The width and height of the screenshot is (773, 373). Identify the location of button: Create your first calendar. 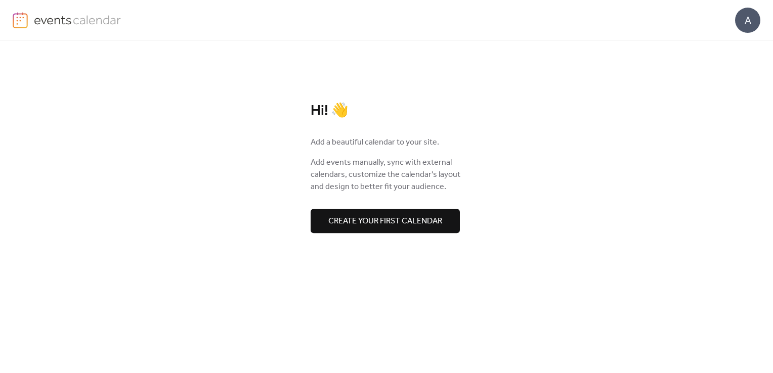
(385, 221).